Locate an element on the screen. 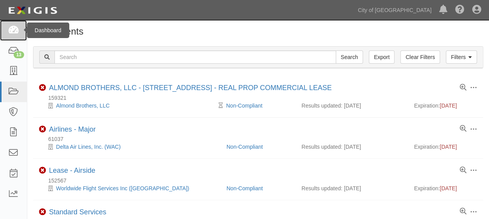  div: 159321 is located at coordinates (261, 98).